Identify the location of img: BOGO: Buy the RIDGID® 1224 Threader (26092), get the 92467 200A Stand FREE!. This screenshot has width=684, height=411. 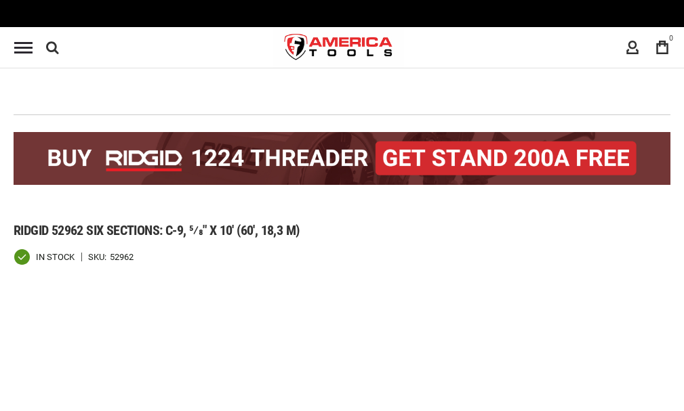
(342, 159).